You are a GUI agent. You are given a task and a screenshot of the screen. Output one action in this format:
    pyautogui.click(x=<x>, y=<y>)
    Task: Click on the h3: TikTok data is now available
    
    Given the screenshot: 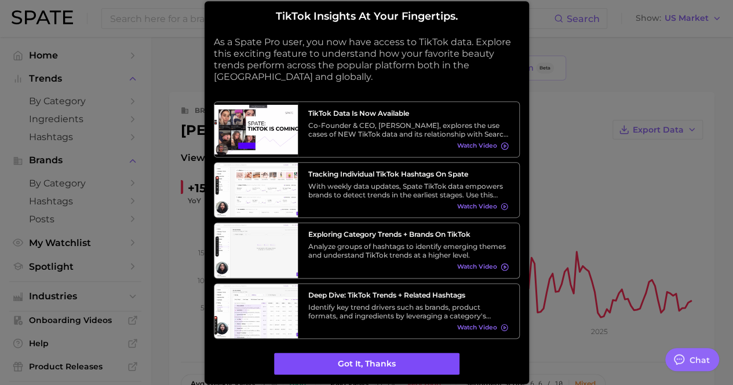 What is the action you would take?
    pyautogui.click(x=409, y=113)
    